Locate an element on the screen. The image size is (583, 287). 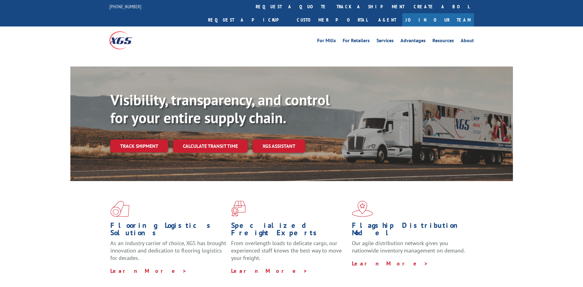
b: Visibility, transparency, and control for your entire supply chain. is located at coordinates (220, 109).